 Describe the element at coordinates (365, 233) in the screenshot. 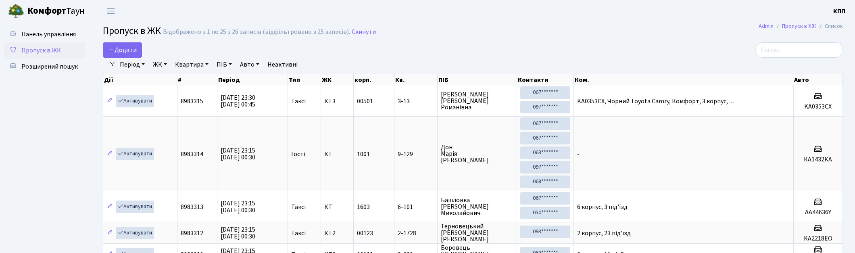

I see `span: 00123` at that location.